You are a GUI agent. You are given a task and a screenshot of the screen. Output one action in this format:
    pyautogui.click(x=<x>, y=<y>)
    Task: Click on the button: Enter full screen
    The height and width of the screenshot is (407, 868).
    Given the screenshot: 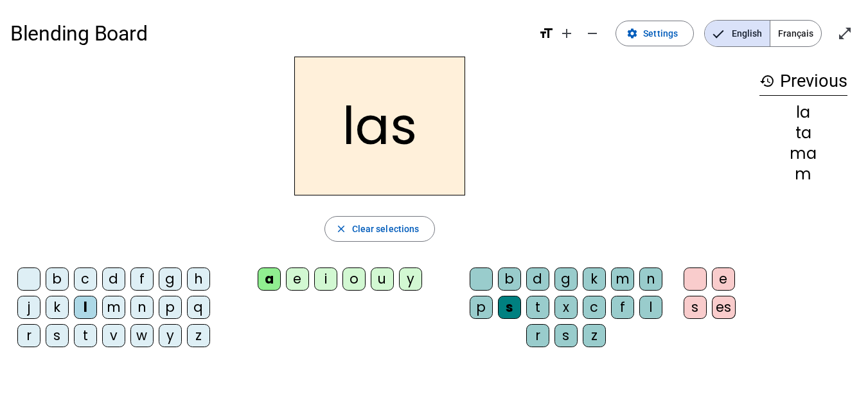 What is the action you would take?
    pyautogui.click(x=845, y=33)
    